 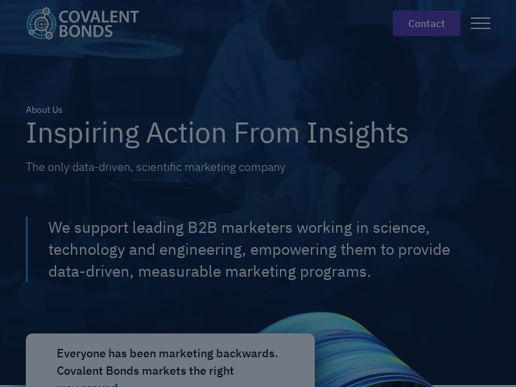 I want to click on div: The only data-driven, scientific marketing company, so click(x=155, y=166).